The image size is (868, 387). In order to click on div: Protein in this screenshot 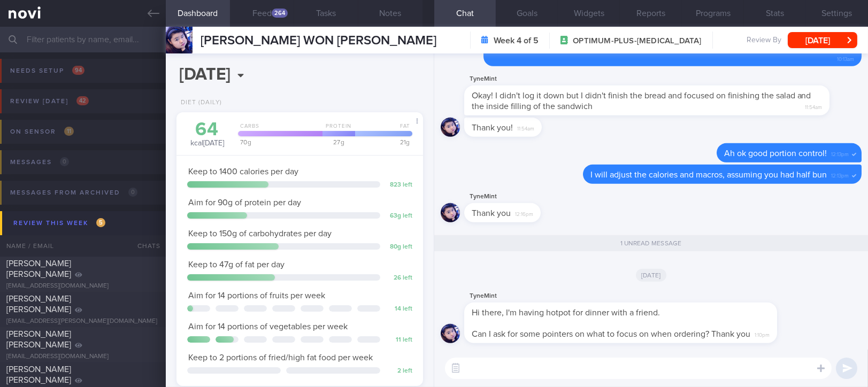, I will do `click(337, 129)`.